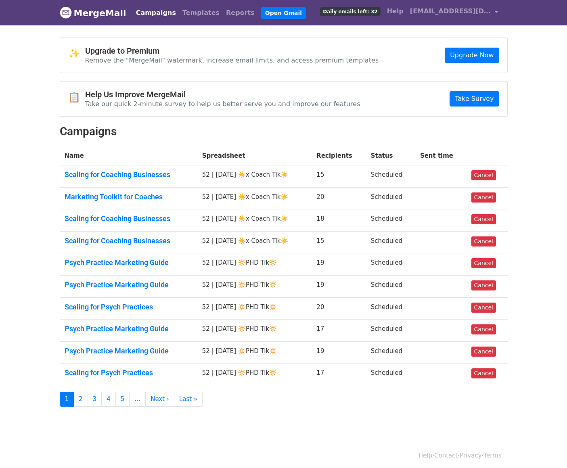 This screenshot has width=567, height=468. What do you see at coordinates (255, 156) in the screenshot?
I see `th: Spreadsheet` at bounding box center [255, 156].